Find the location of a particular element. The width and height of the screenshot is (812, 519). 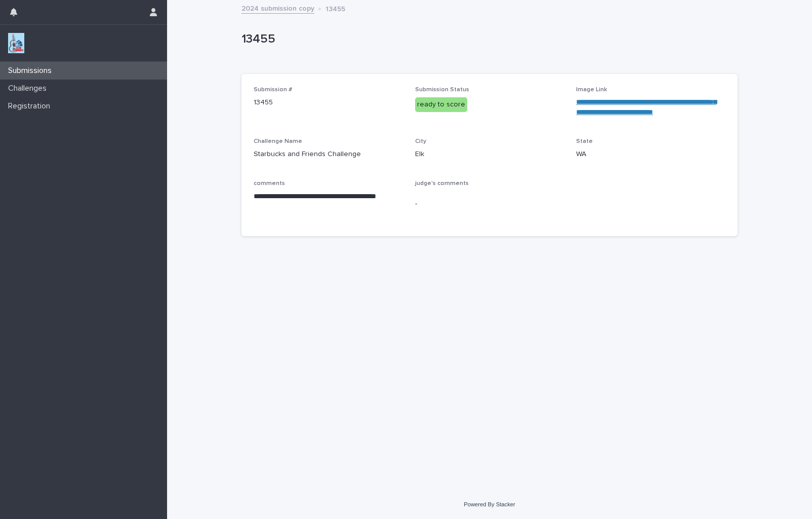

p: Elk is located at coordinates (489, 154).